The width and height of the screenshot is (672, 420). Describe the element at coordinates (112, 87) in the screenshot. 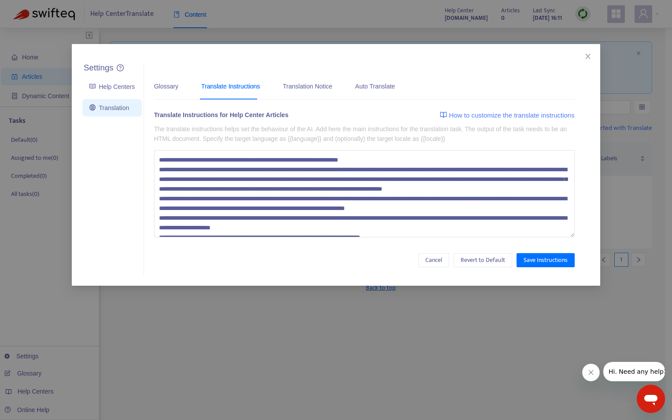

I see `a: Help Centers` at that location.